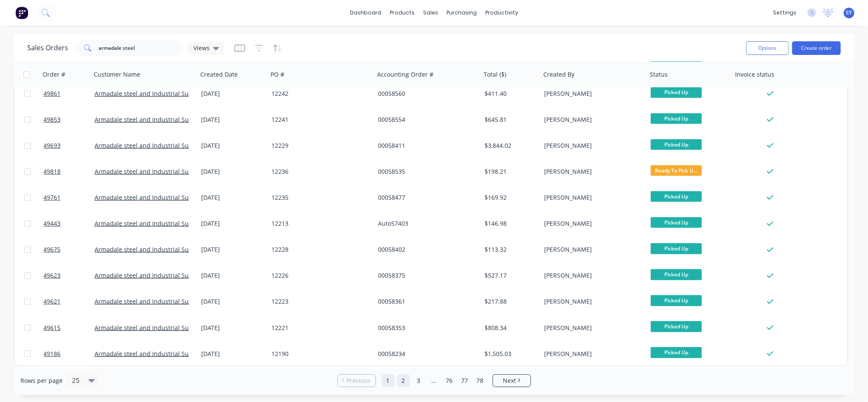 This screenshot has height=402, width=868. What do you see at coordinates (510, 93) in the screenshot?
I see `div: $411.40` at bounding box center [510, 93].